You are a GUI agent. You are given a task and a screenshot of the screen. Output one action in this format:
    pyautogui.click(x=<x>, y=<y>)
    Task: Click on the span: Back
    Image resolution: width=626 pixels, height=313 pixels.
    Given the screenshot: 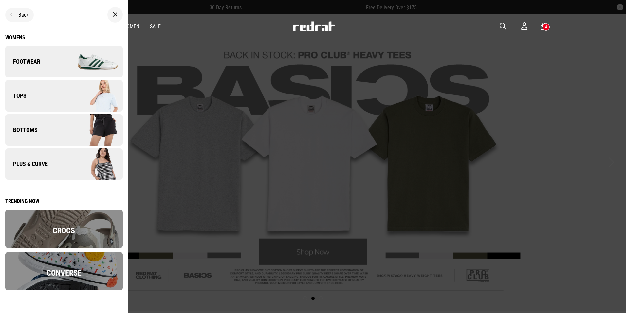 What is the action you would take?
    pyautogui.click(x=23, y=15)
    